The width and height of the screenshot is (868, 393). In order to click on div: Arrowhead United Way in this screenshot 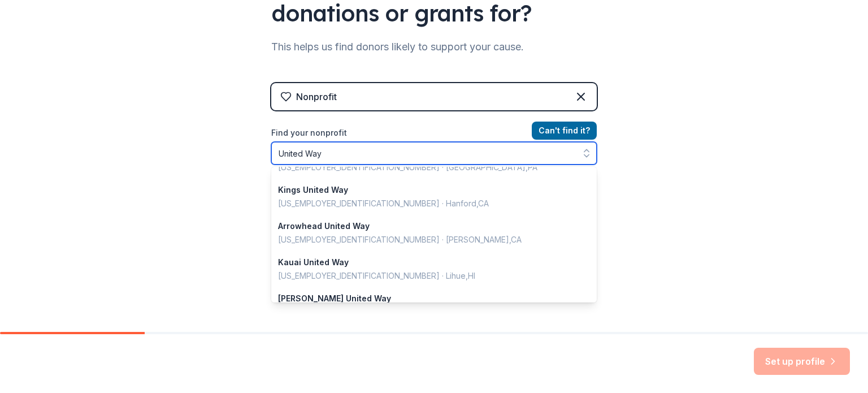, I will do `click(427, 226)`.